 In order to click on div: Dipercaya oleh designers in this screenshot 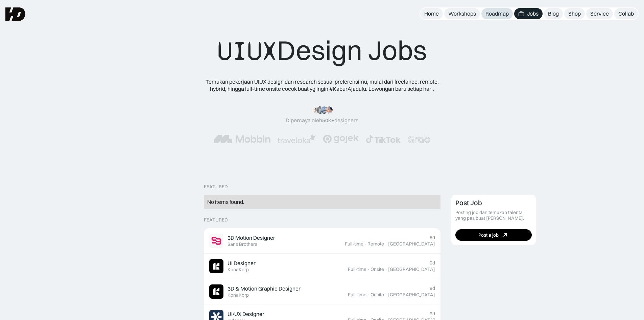, I will do `click(322, 120)`.